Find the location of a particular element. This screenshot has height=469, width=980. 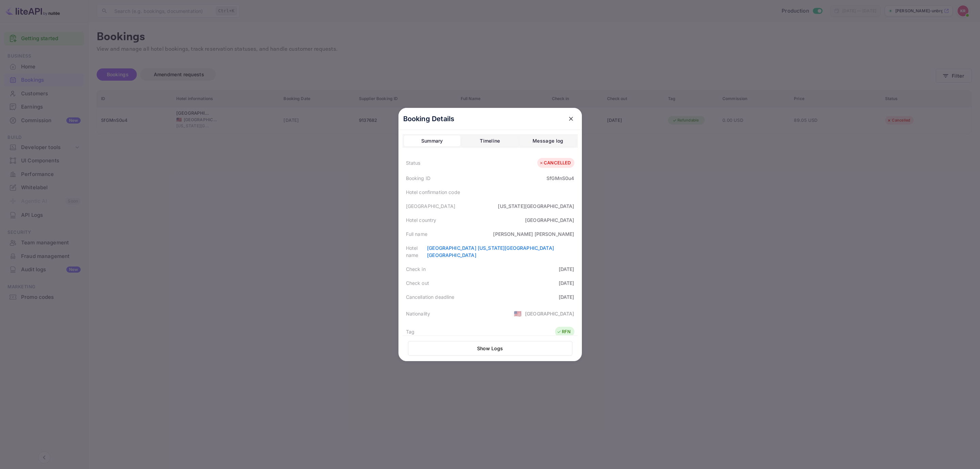

div: Timeline is located at coordinates (490, 141).